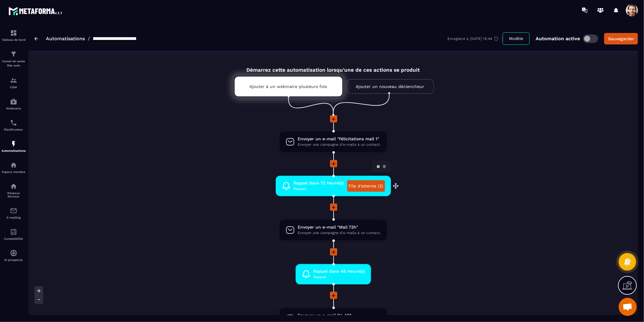  I want to click on span: Rappel dans 48 Heure(s), so click(339, 271).